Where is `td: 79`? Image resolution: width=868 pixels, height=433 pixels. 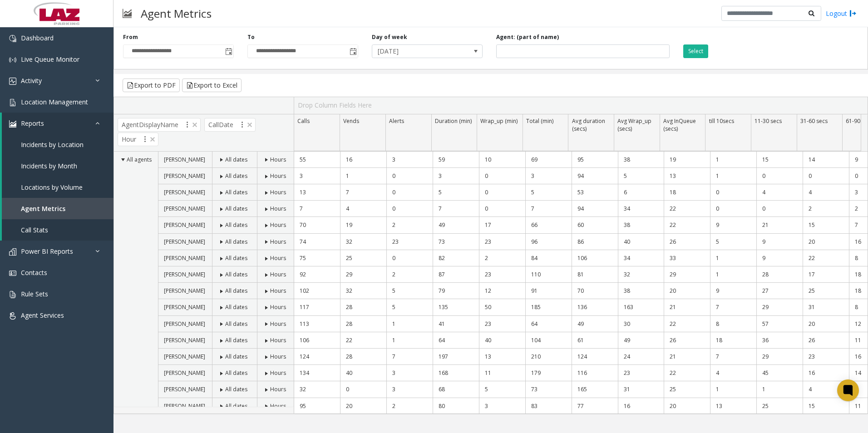 td: 79 is located at coordinates (456, 291).